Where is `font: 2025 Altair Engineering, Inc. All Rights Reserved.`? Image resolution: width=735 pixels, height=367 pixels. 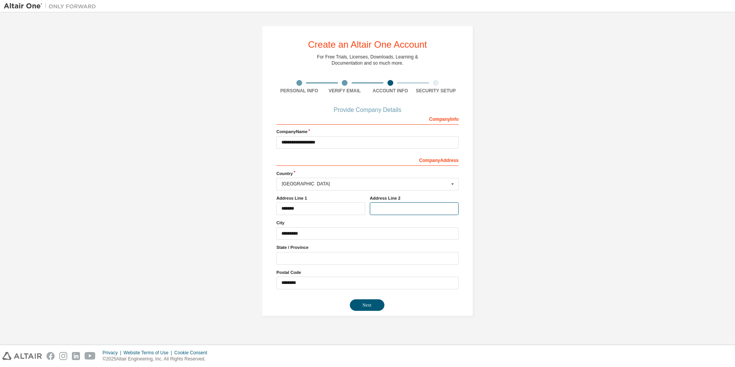
font: 2025 Altair Engineering, Inc. All Rights Reserved. is located at coordinates (156, 359).